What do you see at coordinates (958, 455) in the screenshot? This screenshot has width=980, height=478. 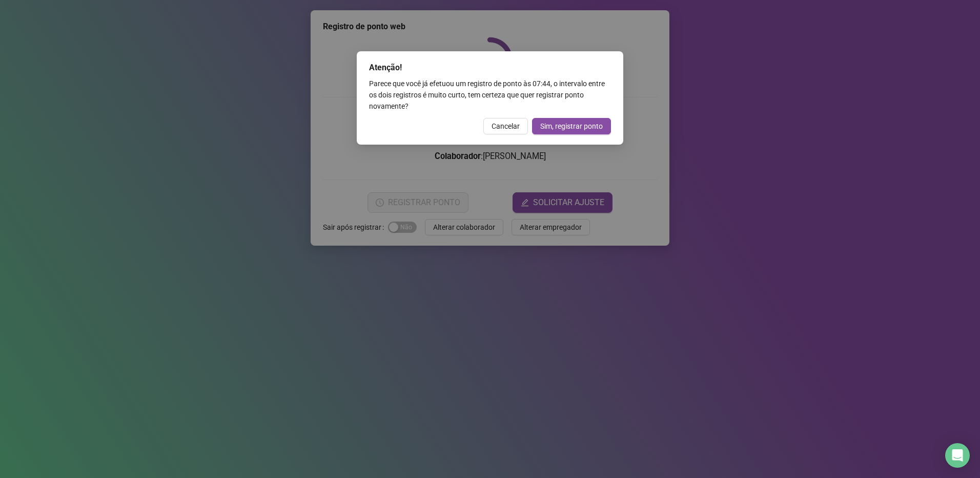 I see `div: Open Intercom Messenger` at bounding box center [958, 455].